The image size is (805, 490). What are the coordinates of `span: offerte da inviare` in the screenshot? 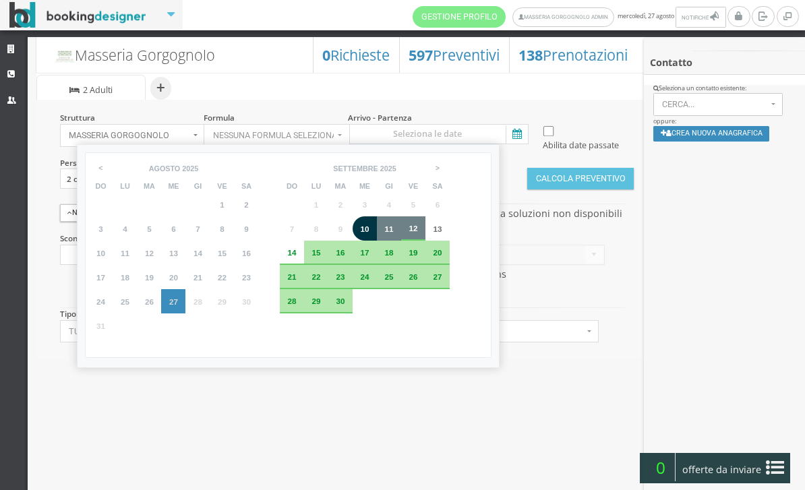 It's located at (722, 470).